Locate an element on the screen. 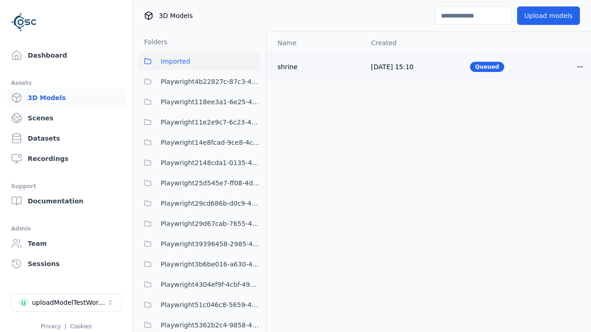 The width and height of the screenshot is (591, 332). th: Created is located at coordinates (413, 43).